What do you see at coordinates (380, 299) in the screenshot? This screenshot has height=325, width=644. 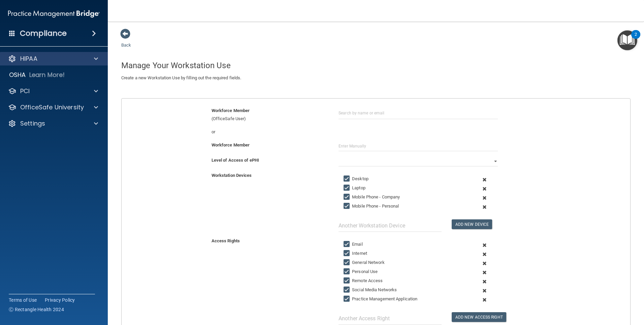 I see `label: Practice Management Application` at bounding box center [380, 299].